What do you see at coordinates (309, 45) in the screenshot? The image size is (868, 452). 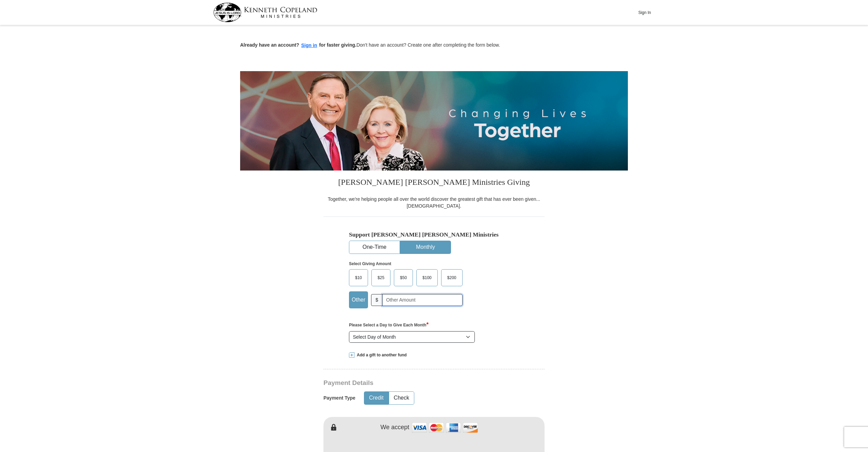 I see `button: Sign in` at bounding box center [309, 45].